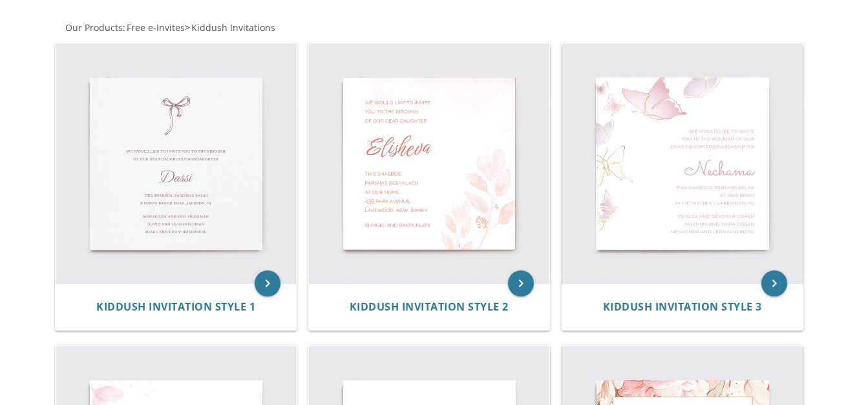  What do you see at coordinates (683, 307) in the screenshot?
I see `a: Kiddush Invitation Style 3` at bounding box center [683, 307].